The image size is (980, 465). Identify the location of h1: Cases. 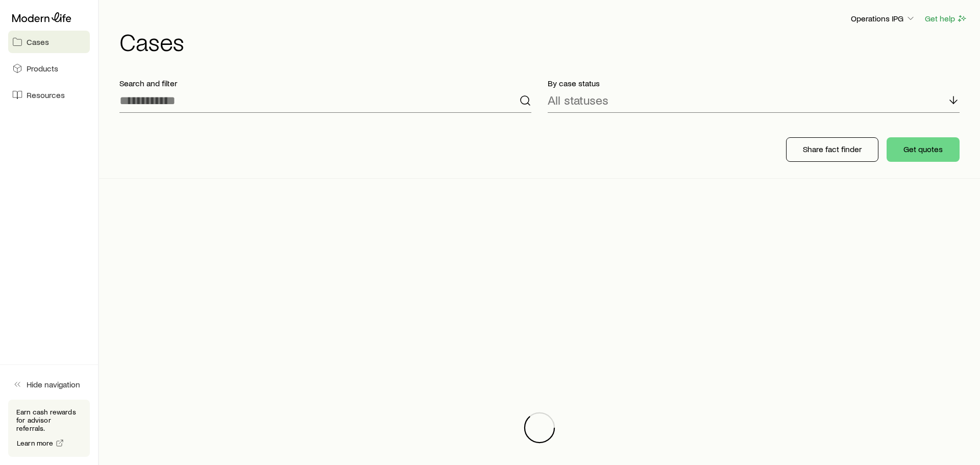
(544, 41).